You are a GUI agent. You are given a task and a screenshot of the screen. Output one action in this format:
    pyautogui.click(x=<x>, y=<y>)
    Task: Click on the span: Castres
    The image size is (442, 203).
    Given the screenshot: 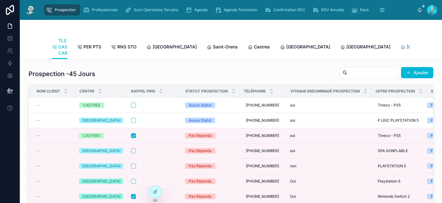 What is the action you would take?
    pyautogui.click(x=262, y=47)
    